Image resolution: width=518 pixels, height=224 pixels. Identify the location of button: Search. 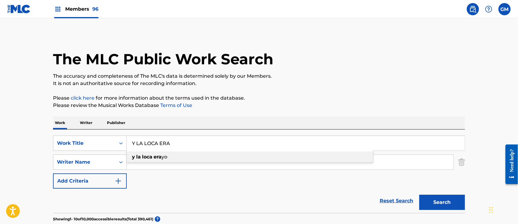
(442, 202).